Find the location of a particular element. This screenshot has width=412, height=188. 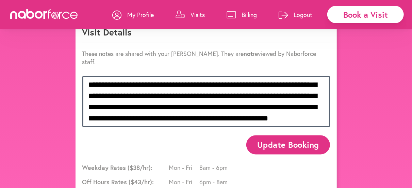

p: Visits is located at coordinates (198, 15).